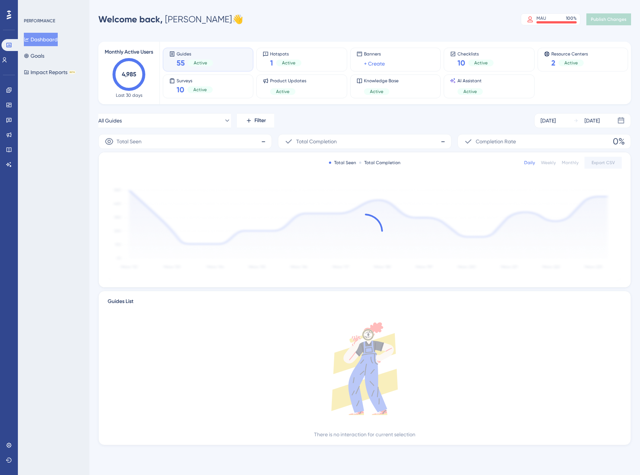 The width and height of the screenshot is (640, 475). What do you see at coordinates (548, 163) in the screenshot?
I see `div: Weekly` at bounding box center [548, 163].